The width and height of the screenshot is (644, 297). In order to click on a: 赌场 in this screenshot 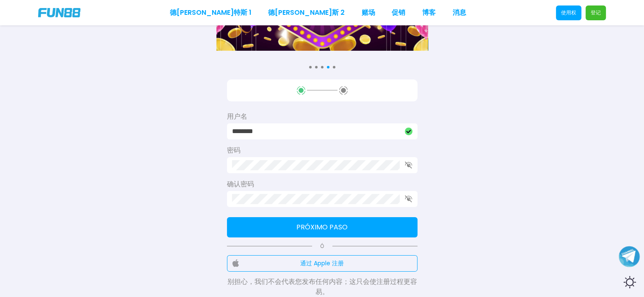, I will do `click(369, 13)`.